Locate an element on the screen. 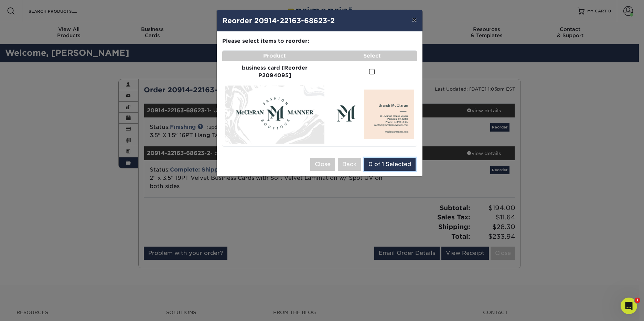 The image size is (644, 321). button: Back is located at coordinates (349, 164).